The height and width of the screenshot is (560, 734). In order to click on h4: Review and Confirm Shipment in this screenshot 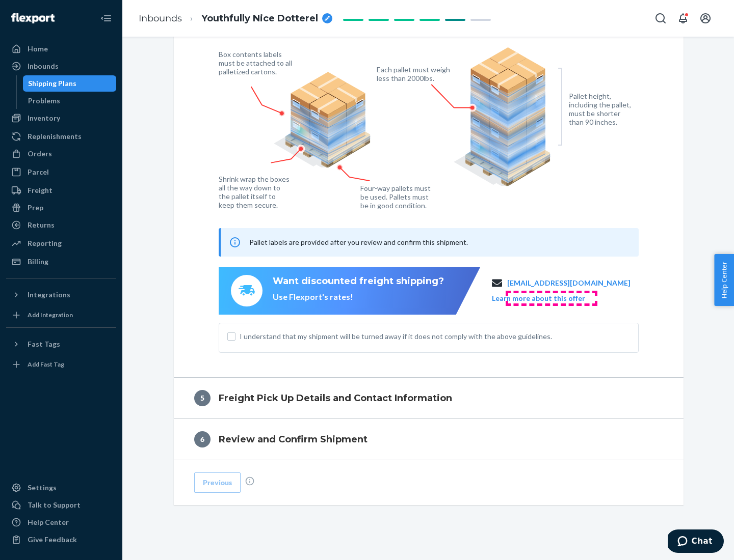, I will do `click(293, 439)`.